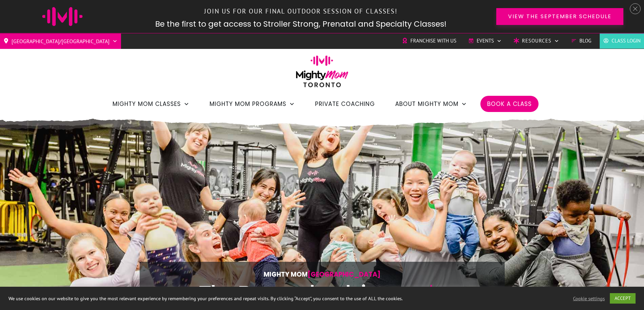 This screenshot has width=644, height=310. What do you see at coordinates (537, 41) in the screenshot?
I see `span: Resources` at bounding box center [537, 41].